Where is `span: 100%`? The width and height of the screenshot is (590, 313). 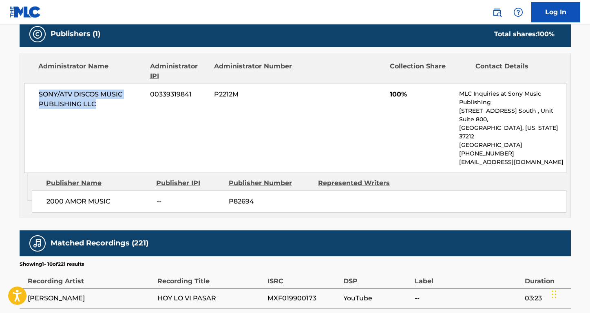
span: 100% is located at coordinates (421, 95).